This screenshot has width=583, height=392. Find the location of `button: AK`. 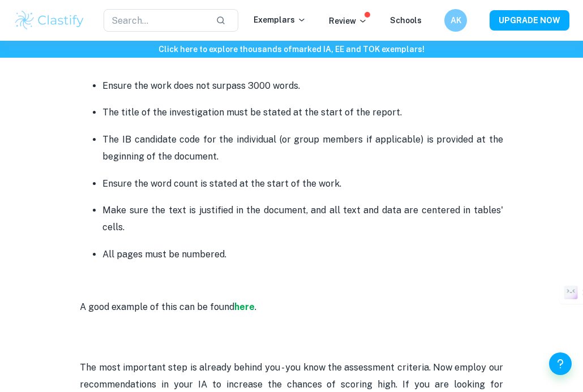

button: AK is located at coordinates (455, 21).